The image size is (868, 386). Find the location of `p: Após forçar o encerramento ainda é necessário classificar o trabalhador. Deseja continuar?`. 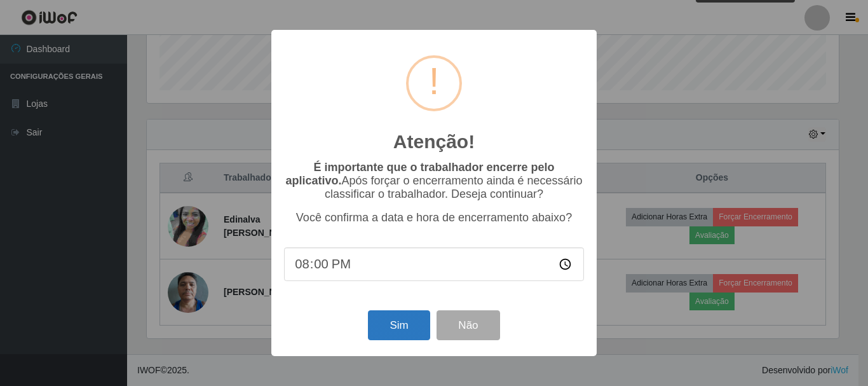

p: Após forçar o encerramento ainda é necessário classificar o trabalhador. Deseja continuar? is located at coordinates (434, 180).